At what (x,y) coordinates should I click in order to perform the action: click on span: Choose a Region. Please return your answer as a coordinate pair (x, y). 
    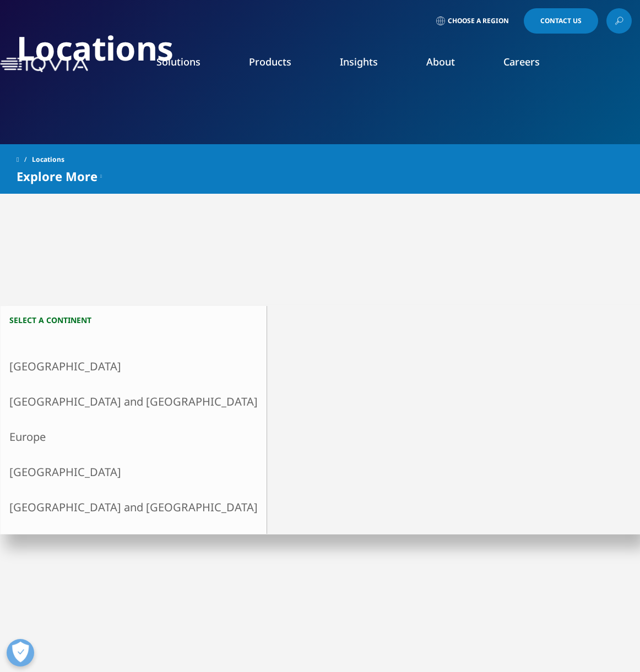
    Looking at the image, I should click on (478, 21).